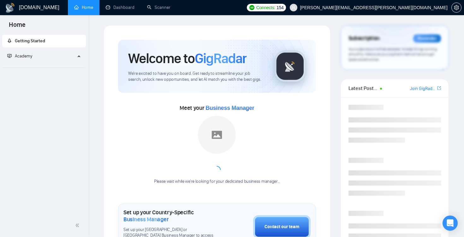  What do you see at coordinates (17, 27) in the screenshot?
I see `span: Home` at bounding box center [17, 27].